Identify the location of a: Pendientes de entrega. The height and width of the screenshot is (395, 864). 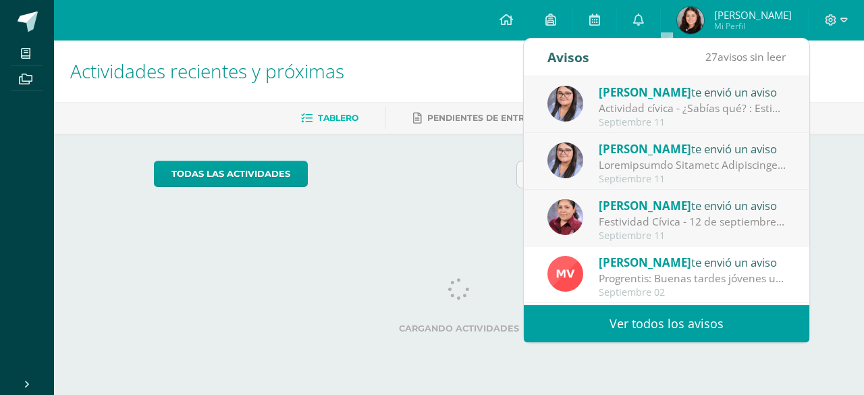
(478, 118).